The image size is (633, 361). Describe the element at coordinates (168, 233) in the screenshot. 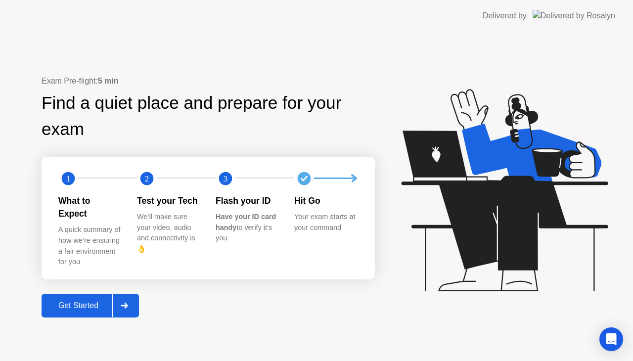

I see `div: We’ll make sure your video, audio and connectivity is 👌` at that location.